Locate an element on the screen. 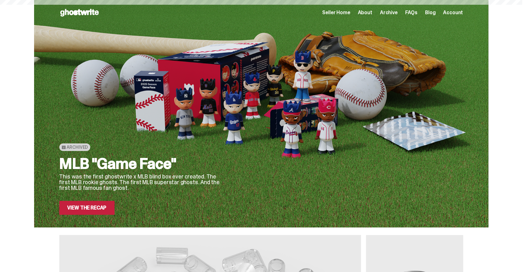 This screenshot has height=272, width=527. p: This was the first ghostwrite x MLB blind box ever created. The first MLB rookie ghosts. The firs... is located at coordinates (142, 182).